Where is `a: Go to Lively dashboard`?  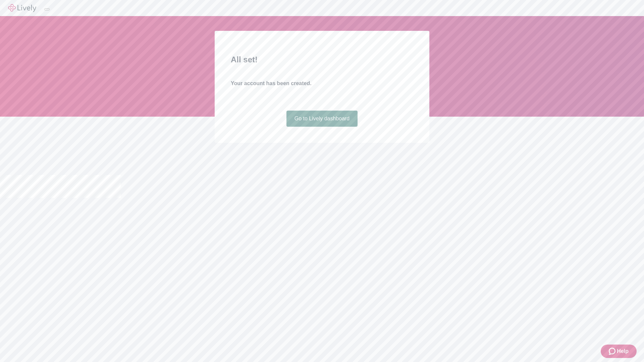
a: Go to Lively dashboard is located at coordinates (322, 119).